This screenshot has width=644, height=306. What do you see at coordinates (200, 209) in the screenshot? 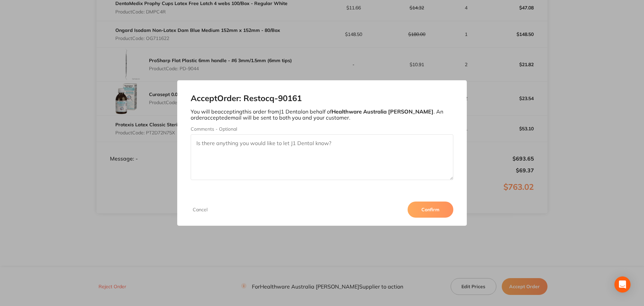
I see `button: Cancel` at bounding box center [200, 209].